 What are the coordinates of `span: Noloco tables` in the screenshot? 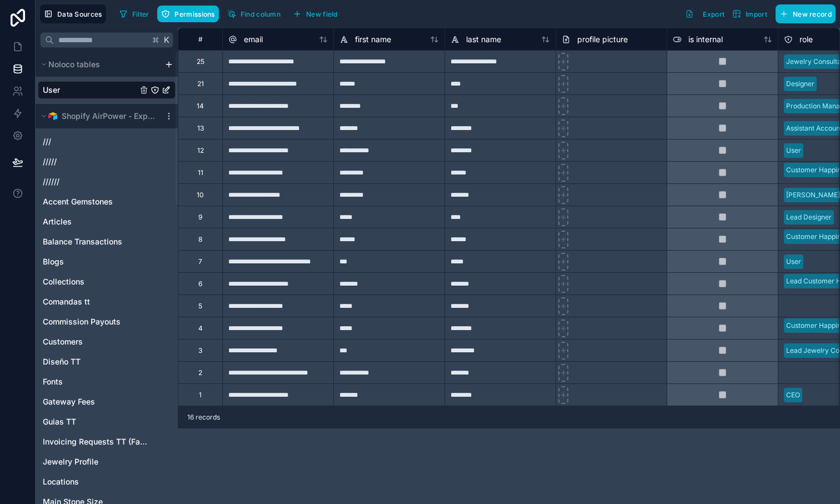 It's located at (74, 64).